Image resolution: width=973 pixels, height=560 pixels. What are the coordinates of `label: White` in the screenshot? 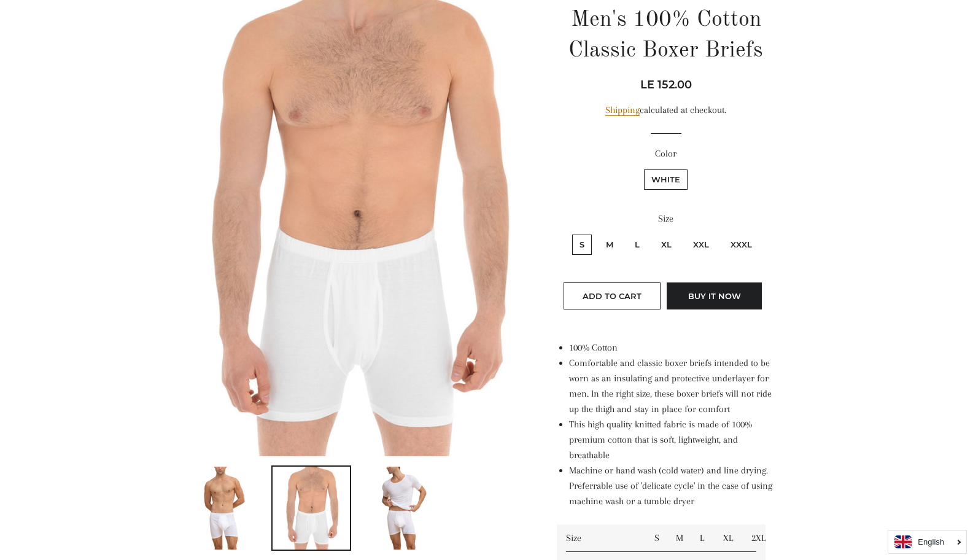 It's located at (665, 179).